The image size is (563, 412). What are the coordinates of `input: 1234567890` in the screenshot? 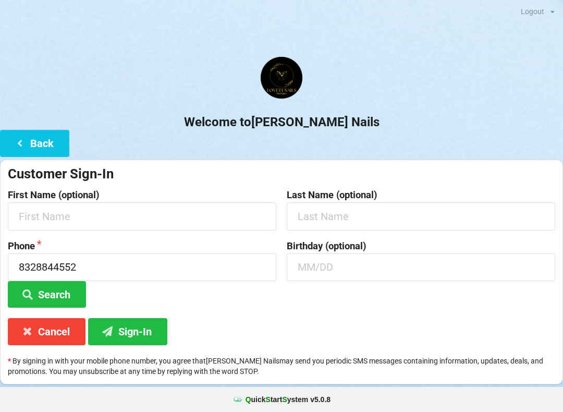 It's located at (142, 267).